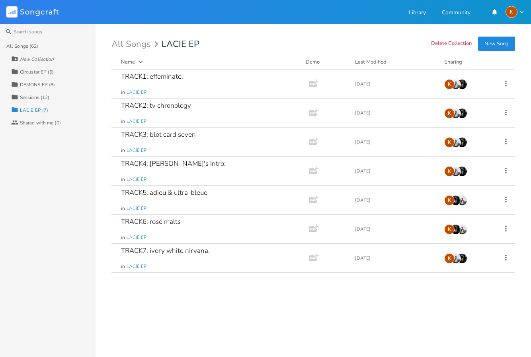 The width and height of the screenshot is (531, 357). Describe the element at coordinates (128, 62) in the screenshot. I see `div: Name` at that location.